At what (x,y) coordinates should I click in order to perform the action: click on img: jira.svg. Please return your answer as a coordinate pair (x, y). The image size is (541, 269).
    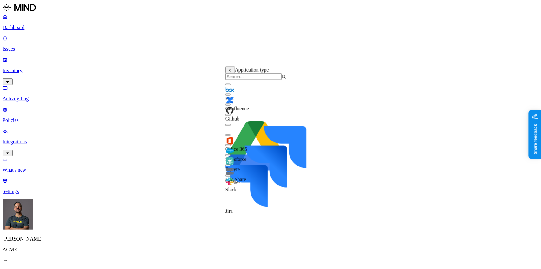
    Looking at the image, I should click on (266, 167).